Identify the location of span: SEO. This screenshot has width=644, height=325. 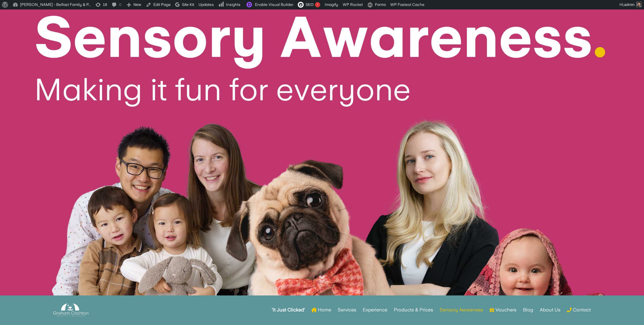
(309, 4).